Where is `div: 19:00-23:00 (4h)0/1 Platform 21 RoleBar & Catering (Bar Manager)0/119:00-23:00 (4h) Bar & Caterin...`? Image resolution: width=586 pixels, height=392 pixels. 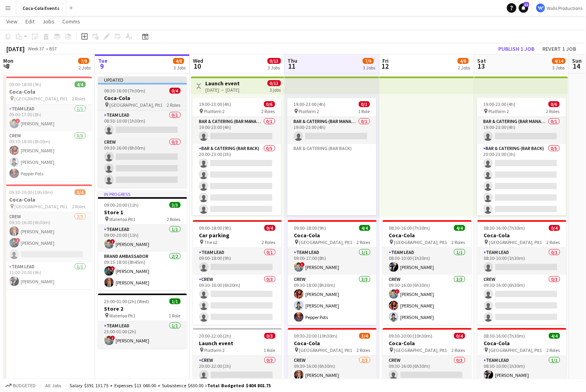 div: 19:00-23:00 (4h)0/1 Platform 21 RoleBar & Catering (Bar Manager)0/119:00-23:00 (4h) Bar & Caterin... is located at coordinates (332, 157).